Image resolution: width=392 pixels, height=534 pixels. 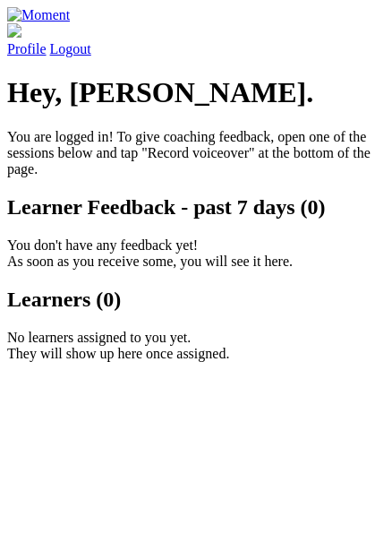 I want to click on a: Profile, so click(x=196, y=40).